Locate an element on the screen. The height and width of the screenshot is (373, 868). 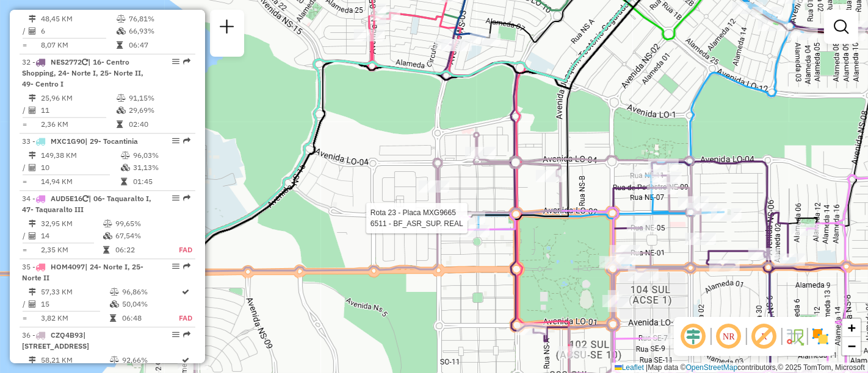
td: 50,04% is located at coordinates (150, 305).